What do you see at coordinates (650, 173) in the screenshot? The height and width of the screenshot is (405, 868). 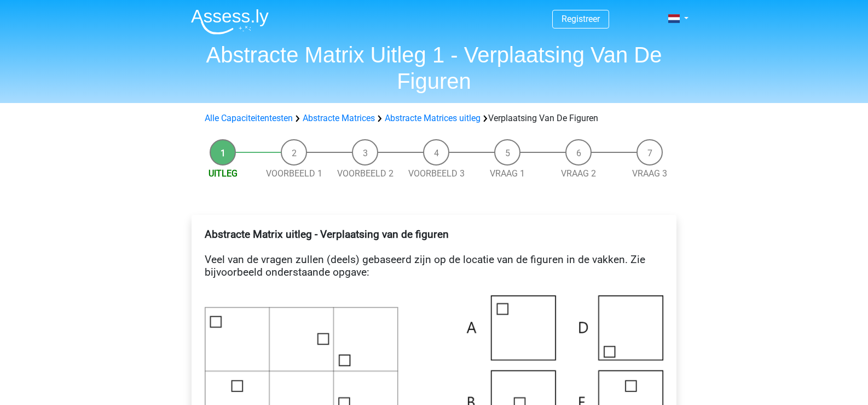 I see `a: Vraag 3` at bounding box center [650, 173].